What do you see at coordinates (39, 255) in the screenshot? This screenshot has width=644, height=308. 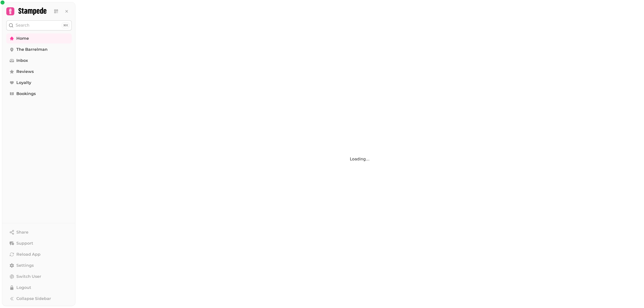 I see `button: Reload App` at bounding box center [39, 255].